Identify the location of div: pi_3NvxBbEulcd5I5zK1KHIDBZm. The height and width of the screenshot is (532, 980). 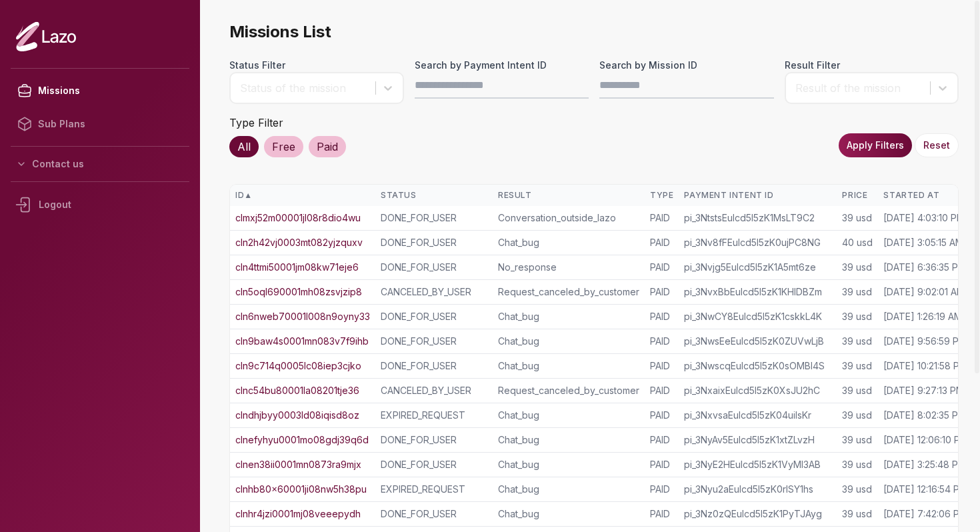
(757, 292).